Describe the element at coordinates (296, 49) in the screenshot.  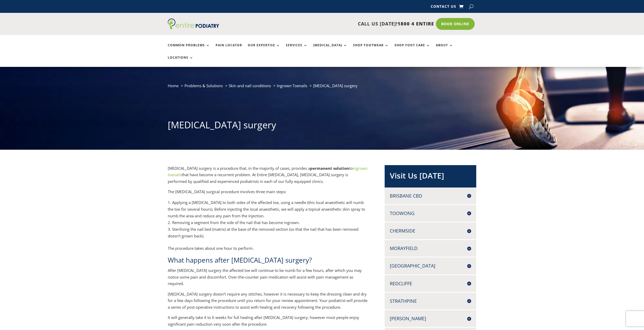
I see `a: Services` at that location.